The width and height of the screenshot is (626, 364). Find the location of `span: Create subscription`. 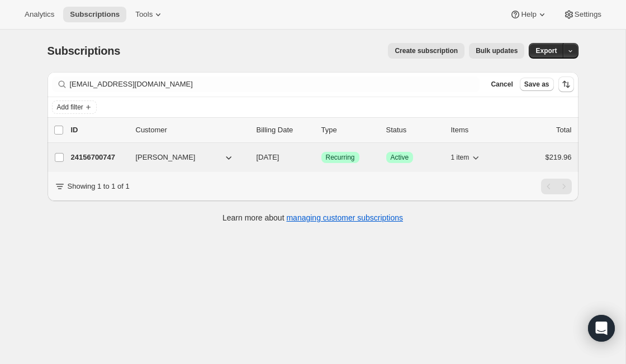

span: Create subscription is located at coordinates (426, 51).